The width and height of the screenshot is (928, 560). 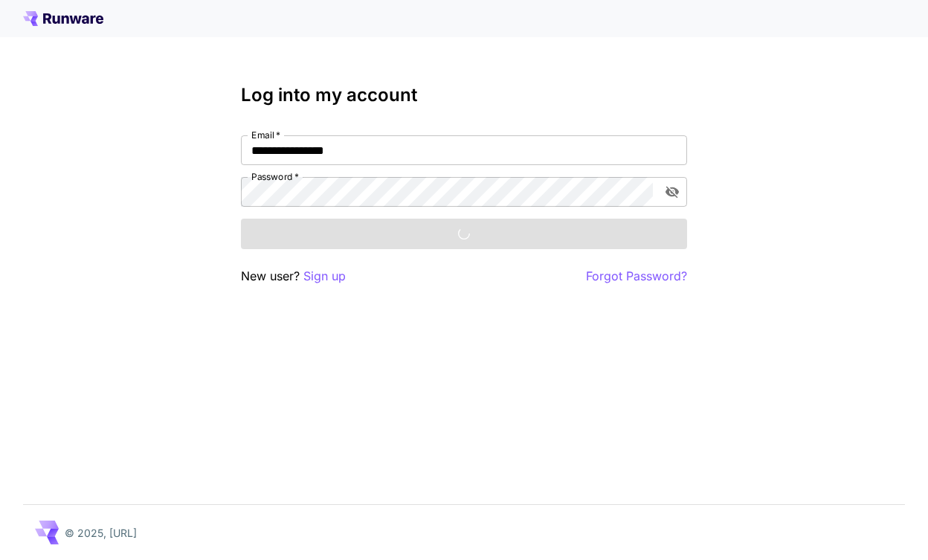 What do you see at coordinates (672, 192) in the screenshot?
I see `button: toggle password visibility` at bounding box center [672, 192].